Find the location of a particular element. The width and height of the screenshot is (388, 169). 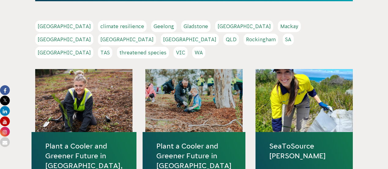

a: climate resilience is located at coordinates (122, 26).